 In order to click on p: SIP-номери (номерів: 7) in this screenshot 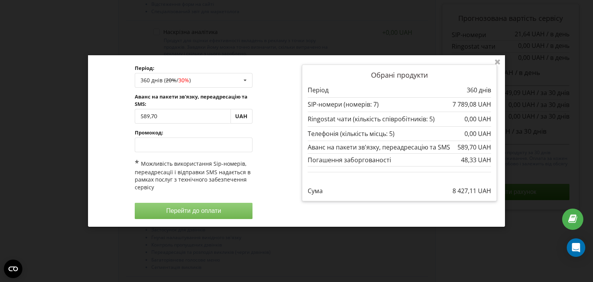, I will do `click(343, 104)`.